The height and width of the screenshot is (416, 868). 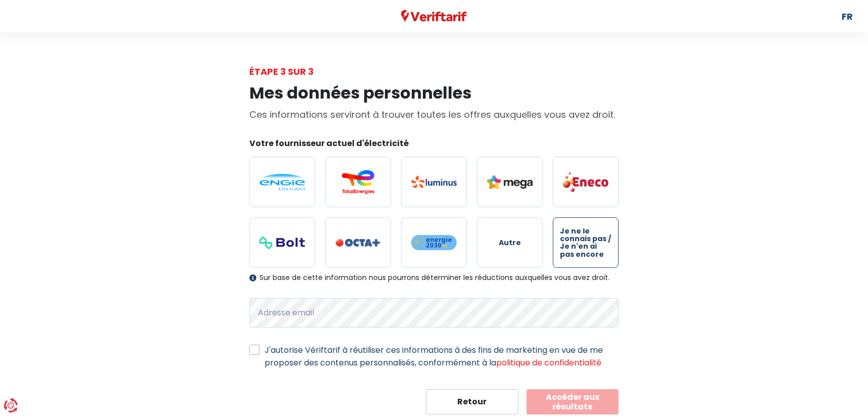 I want to click on span: Je ne le connais pas / Je n'en ai pas encore, so click(x=585, y=243).